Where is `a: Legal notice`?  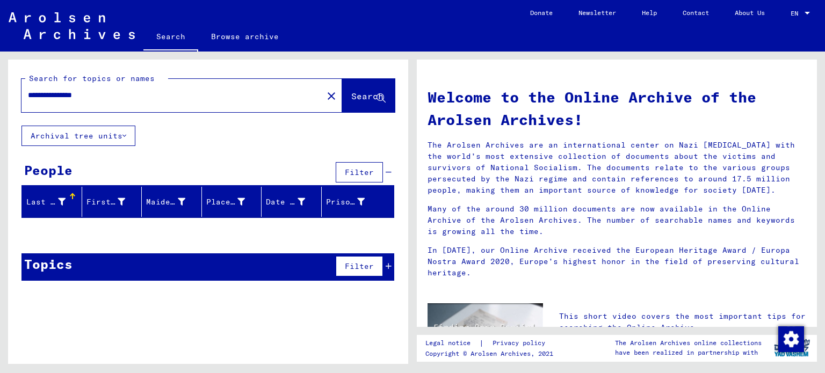 a: Legal notice is located at coordinates (452, 343).